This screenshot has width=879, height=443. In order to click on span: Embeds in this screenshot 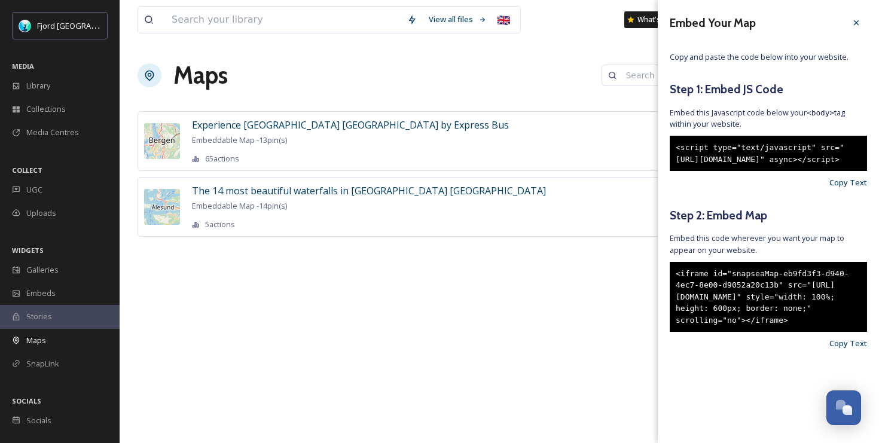, I will do `click(41, 293)`.